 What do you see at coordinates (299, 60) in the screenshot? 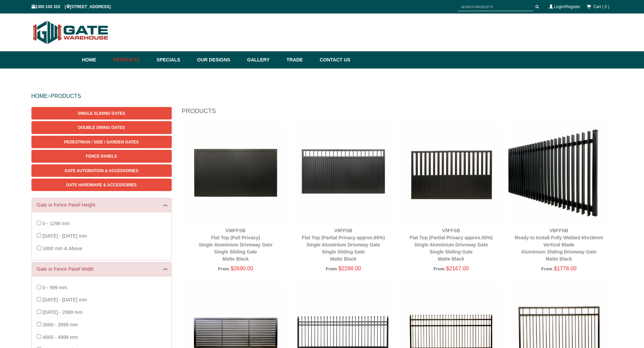
I see `a: Trade` at bounding box center [299, 60].